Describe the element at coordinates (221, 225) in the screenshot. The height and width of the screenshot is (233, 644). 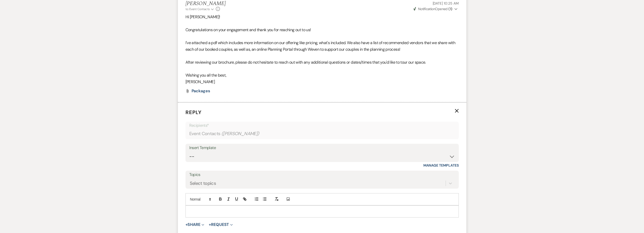
I see `button: Request` at that location.